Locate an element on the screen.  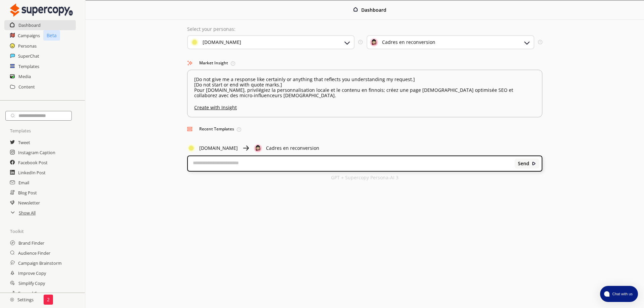
a: Blog Post is located at coordinates (28, 193).